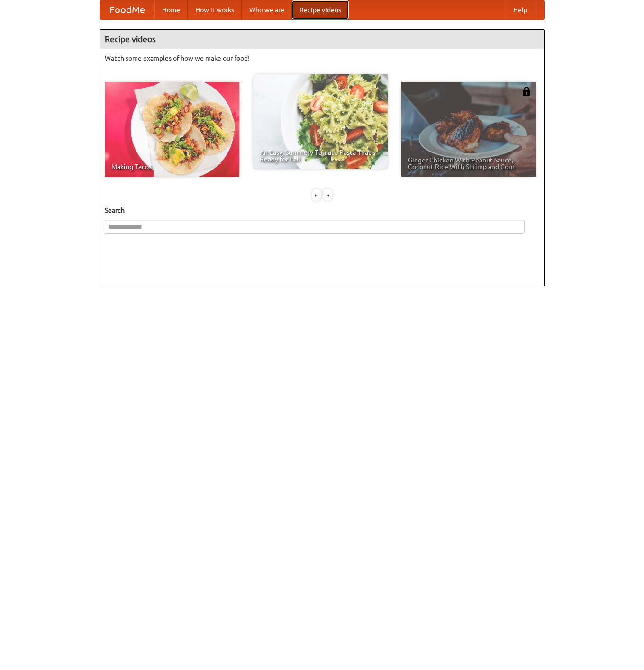 This screenshot has height=670, width=644. What do you see at coordinates (320, 156) in the screenshot?
I see `span: An Easy, Summery Tomato Pasta That's Ready for Fall` at bounding box center [320, 156].